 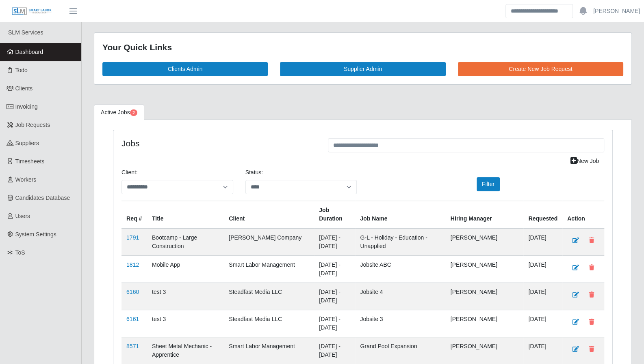 I want to click on input: Search, so click(x=539, y=11).